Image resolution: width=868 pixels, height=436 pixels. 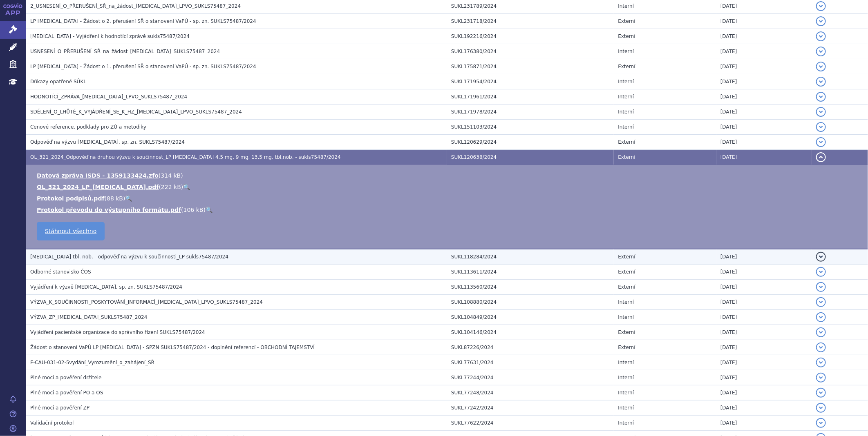 What do you see at coordinates (530, 348) in the screenshot?
I see `td: SUKL87226/2024` at bounding box center [530, 348].